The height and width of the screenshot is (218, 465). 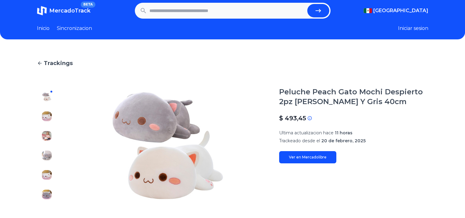 I want to click on span: Trackings, so click(x=58, y=63).